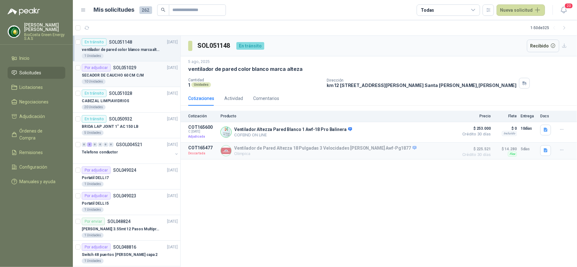 This screenshot has height=267, width=577. What do you see at coordinates (202, 127) in the screenshot?
I see `p: COT165600` at bounding box center [202, 127].